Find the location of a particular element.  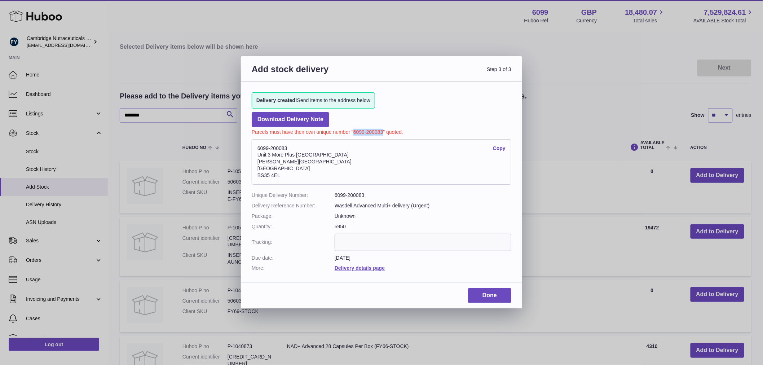

dt: Unique Delivery Number: is located at coordinates (293, 195).